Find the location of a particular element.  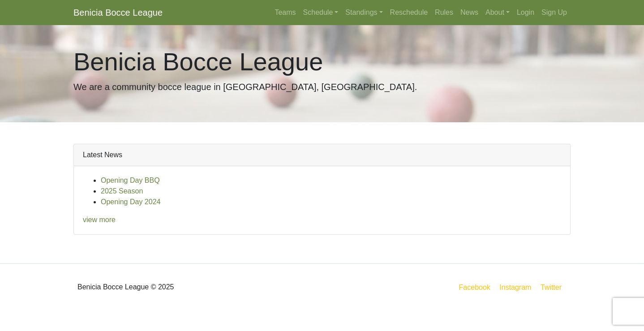

a: Reschedule is located at coordinates (409, 13).